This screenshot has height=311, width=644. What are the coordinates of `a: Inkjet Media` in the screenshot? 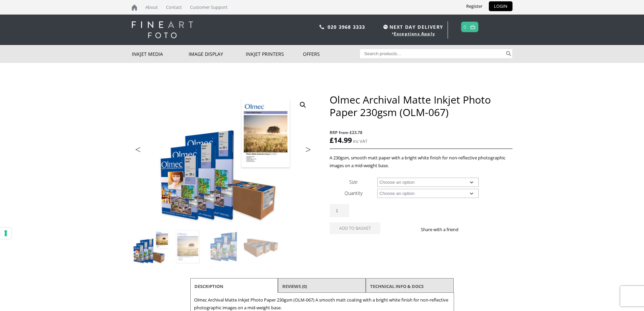 It's located at (160, 54).